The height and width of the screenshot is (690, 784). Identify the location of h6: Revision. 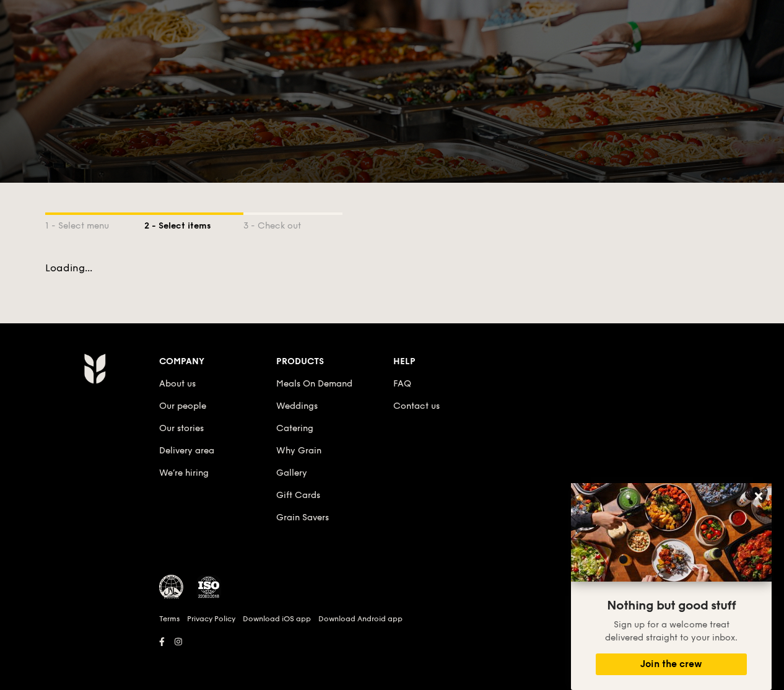
(392, 655).